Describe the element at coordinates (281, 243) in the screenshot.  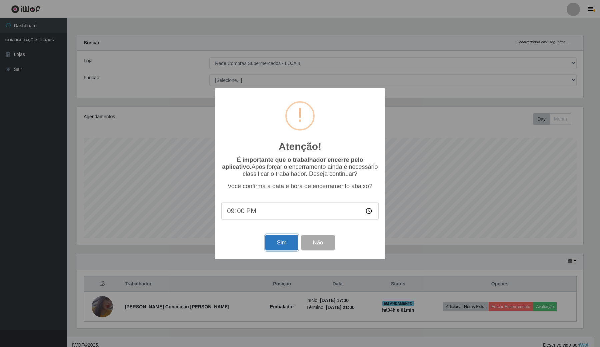
I see `button: Sim` at that location.